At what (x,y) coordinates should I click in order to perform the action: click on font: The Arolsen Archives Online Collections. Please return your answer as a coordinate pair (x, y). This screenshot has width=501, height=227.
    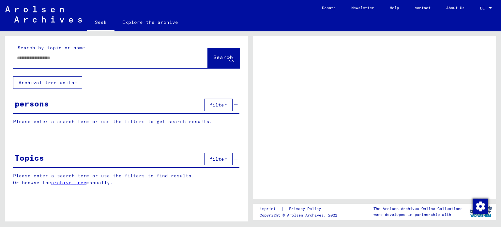
    Looking at the image, I should click on (418, 208).